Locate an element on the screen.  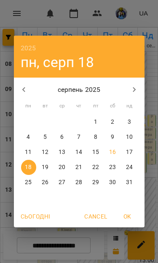
button: 23 is located at coordinates (113, 168).